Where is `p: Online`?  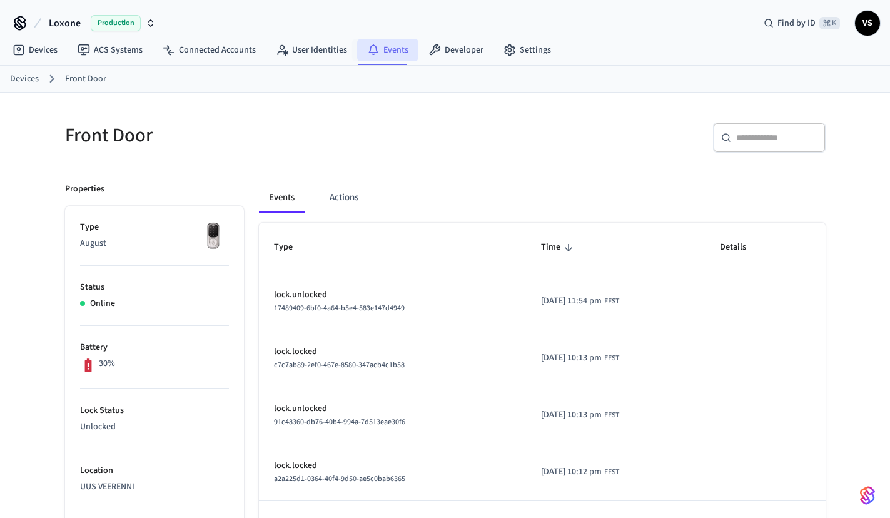 p: Online is located at coordinates (103, 303).